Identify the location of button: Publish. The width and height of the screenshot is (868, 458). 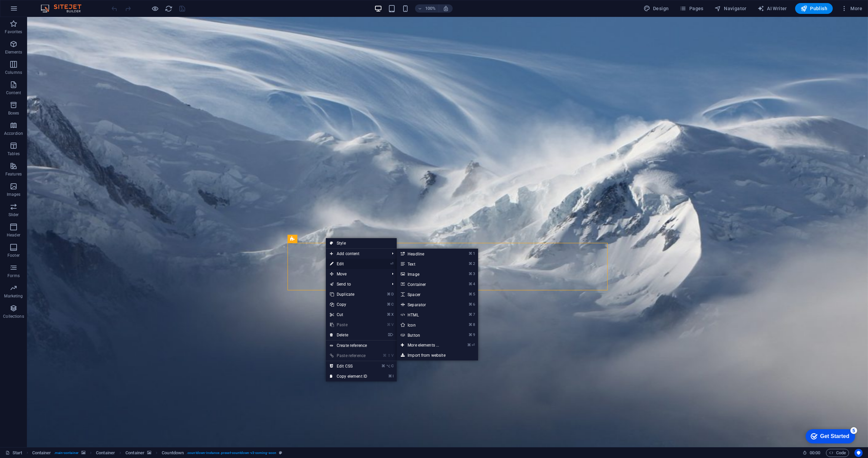
(813, 8).